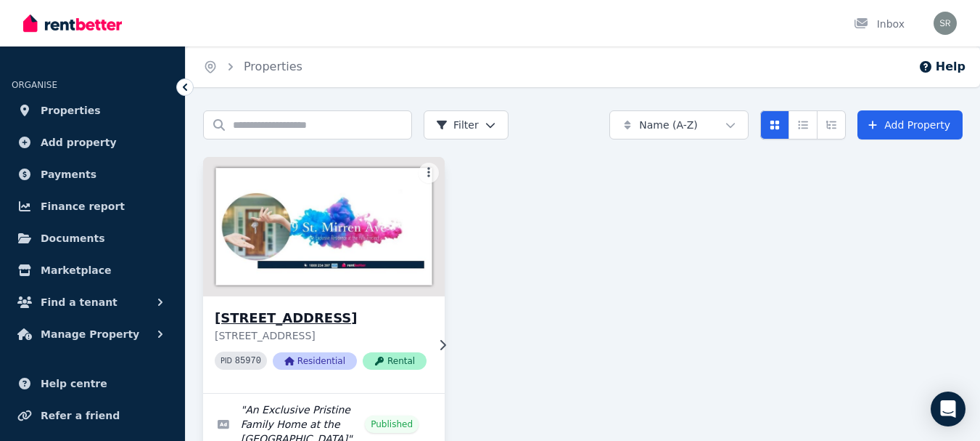 The width and height of the screenshot is (980, 441). I want to click on span: Properties, so click(70, 110).